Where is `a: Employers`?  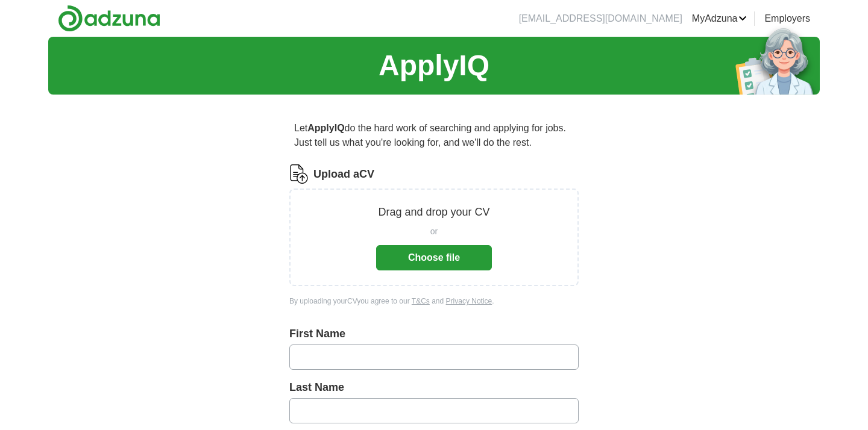 a: Employers is located at coordinates (787, 19).